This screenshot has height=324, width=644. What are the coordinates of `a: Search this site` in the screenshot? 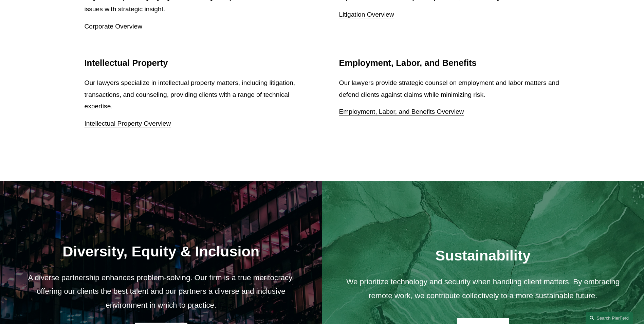 It's located at (610, 318).